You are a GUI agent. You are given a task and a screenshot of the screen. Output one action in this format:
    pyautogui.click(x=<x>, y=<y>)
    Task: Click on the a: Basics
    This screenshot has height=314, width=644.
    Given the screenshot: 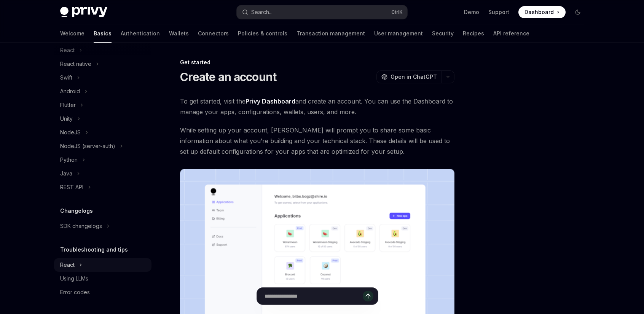 What is the action you would take?
    pyautogui.click(x=102, y=34)
    